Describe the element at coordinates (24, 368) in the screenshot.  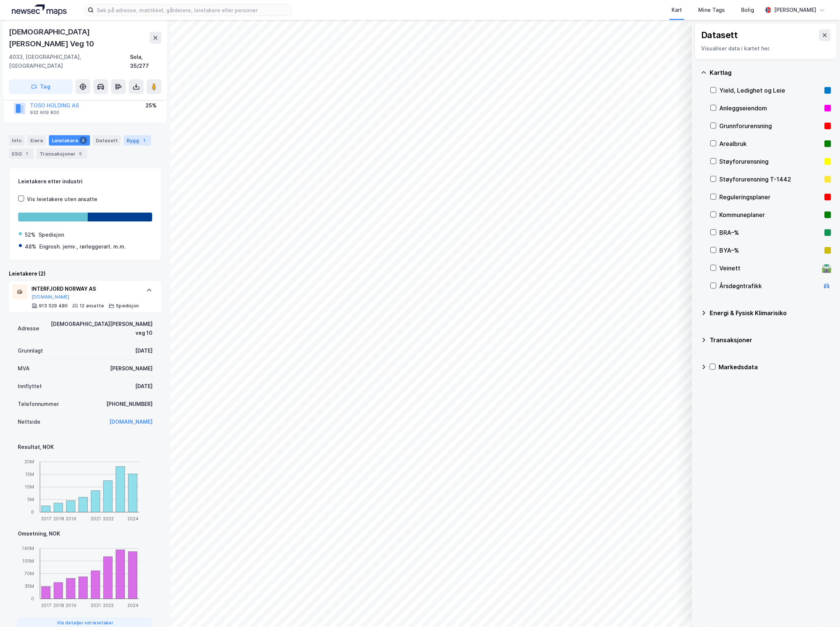
I see `div: MVA` at that location.